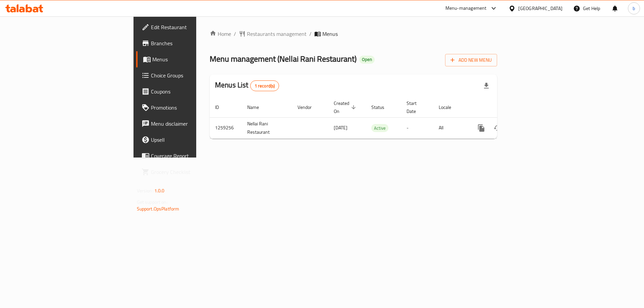 The image size is (644, 308). I want to click on a: Menu disclaimer, so click(188, 124).